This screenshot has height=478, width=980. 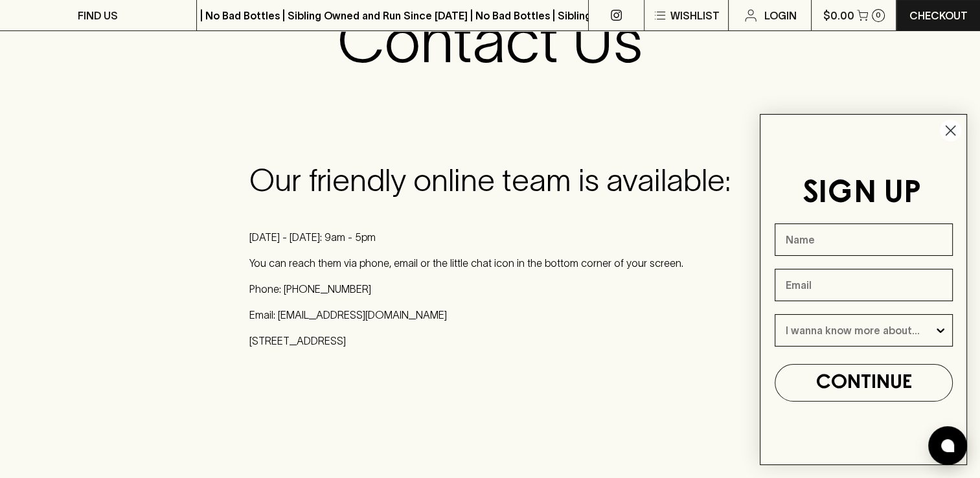 I want to click on button: Show Options, so click(x=941, y=330).